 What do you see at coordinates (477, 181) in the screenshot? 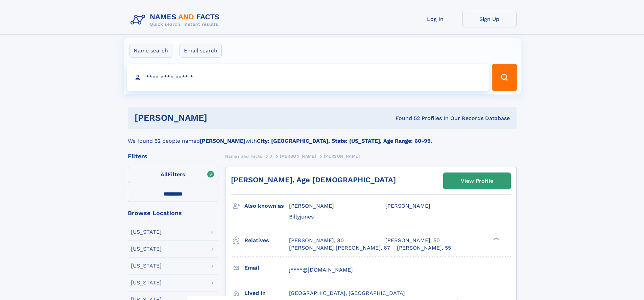
I see `div: View Profile` at bounding box center [477, 181].